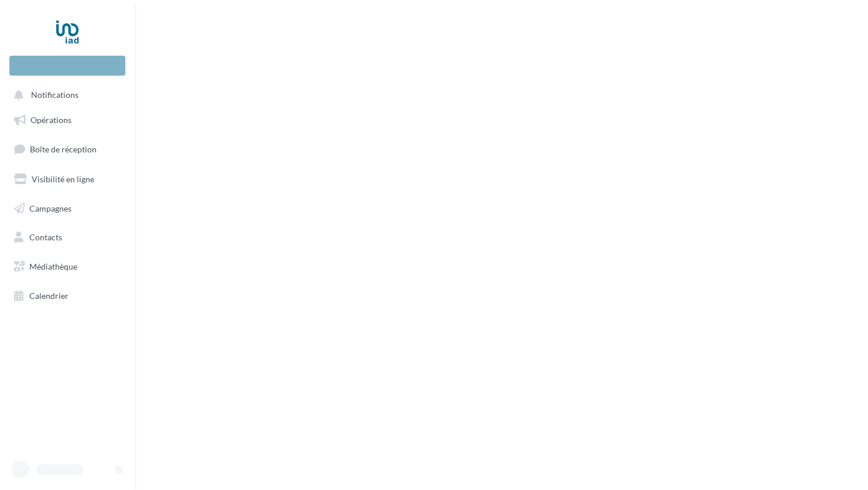  What do you see at coordinates (63, 149) in the screenshot?
I see `span: Boîte de réception` at bounding box center [63, 149].